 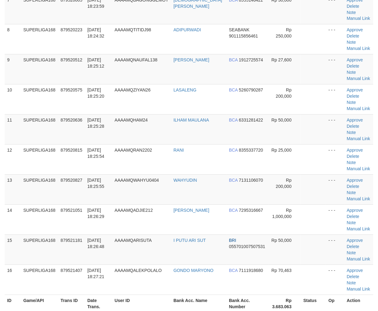 What do you see at coordinates (136, 60) in the screenshot?
I see `span: AAAAMQNAUFAL138` at bounding box center [136, 60].